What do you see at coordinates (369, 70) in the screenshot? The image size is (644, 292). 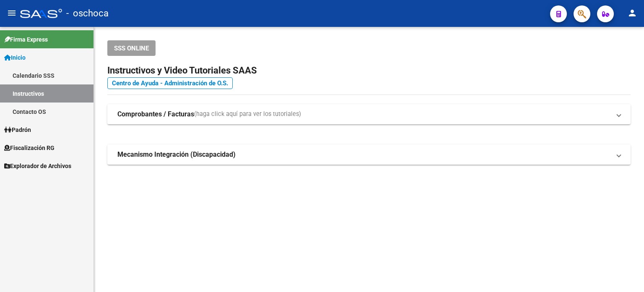 I see `h2: Instructivos y Video Tutoriales SAAS` at bounding box center [369, 70].